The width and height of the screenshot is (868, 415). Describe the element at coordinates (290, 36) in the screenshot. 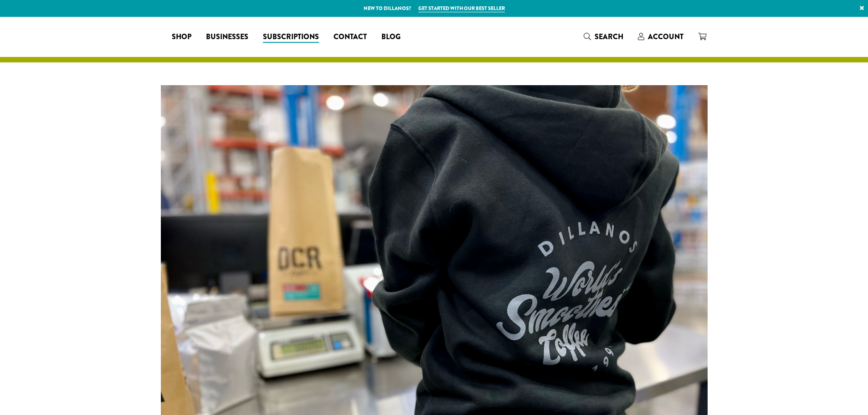

I see `span: Subscriptions` at that location.